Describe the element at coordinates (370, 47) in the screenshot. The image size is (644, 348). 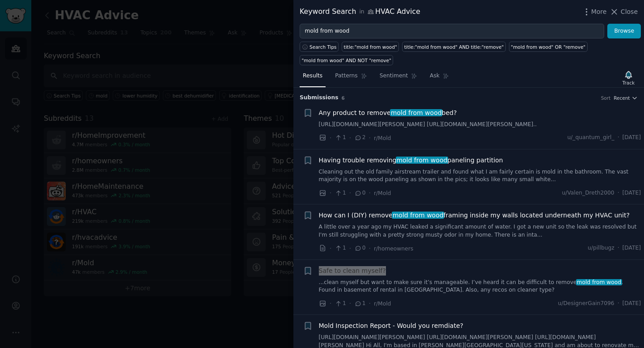
I see `a: title:"mold from wood"` at that location.